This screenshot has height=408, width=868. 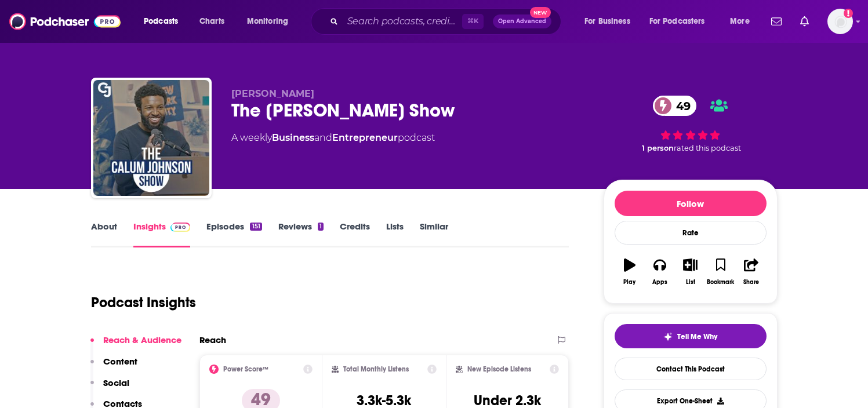 I want to click on button: tell me why sparkleTell Me Why, so click(x=691, y=336).